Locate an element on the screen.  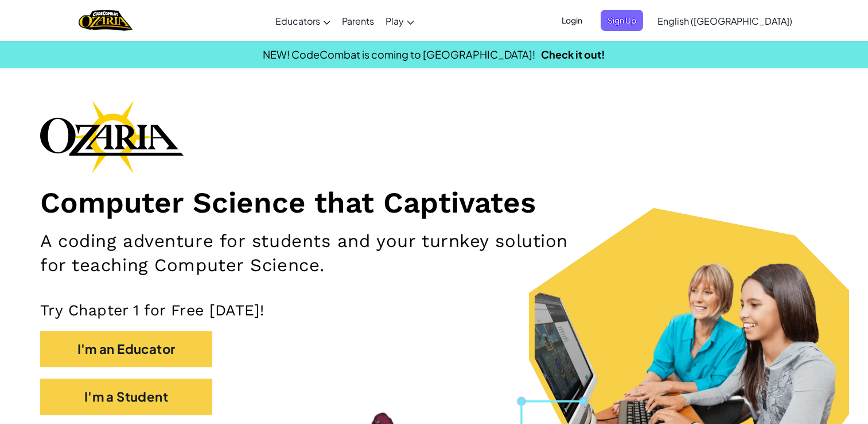
a: Parents is located at coordinates (358, 21).